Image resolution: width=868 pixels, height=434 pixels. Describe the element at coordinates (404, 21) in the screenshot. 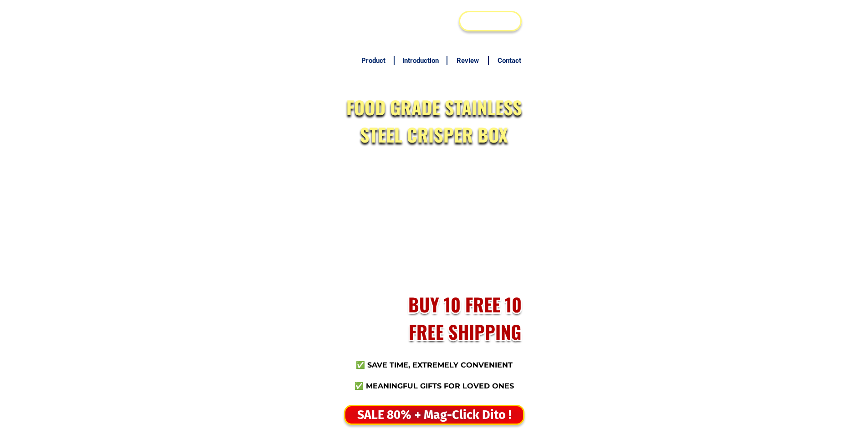

I see `h3: JAPAN TECHNOLOGY ジャパンテクノロジー` at that location.